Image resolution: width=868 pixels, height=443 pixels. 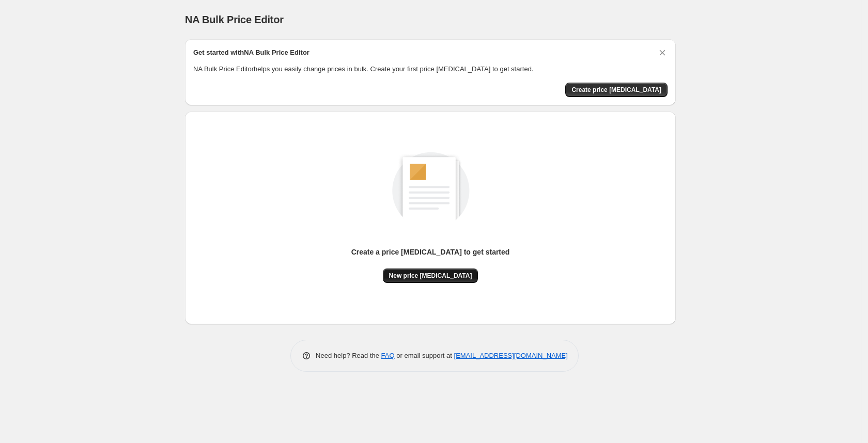 I want to click on a: FAQ, so click(x=388, y=355).